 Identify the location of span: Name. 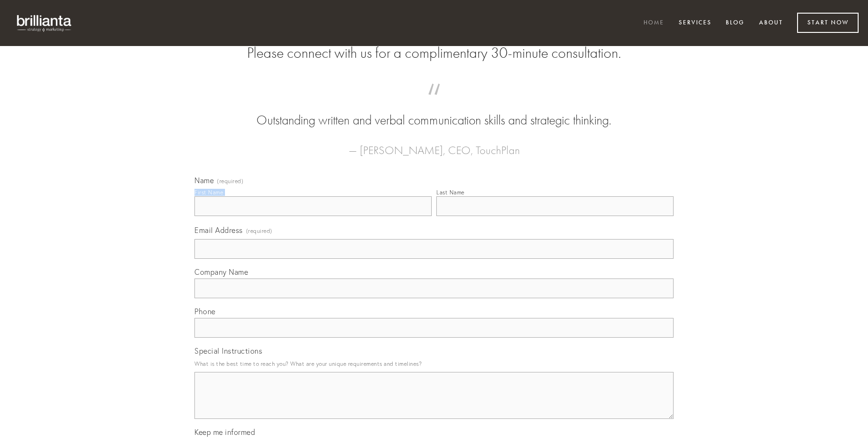
(204, 180).